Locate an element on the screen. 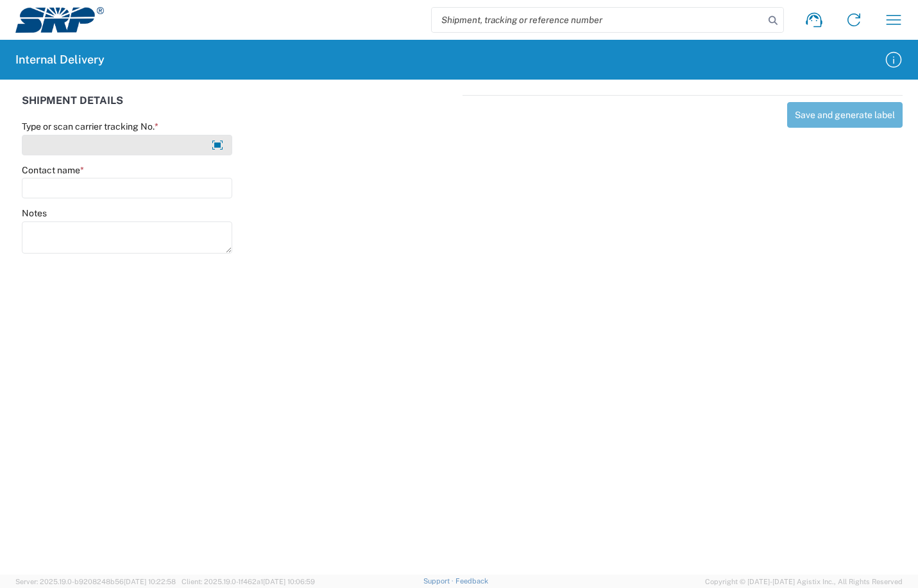  label: Contact name is located at coordinates (53, 170).